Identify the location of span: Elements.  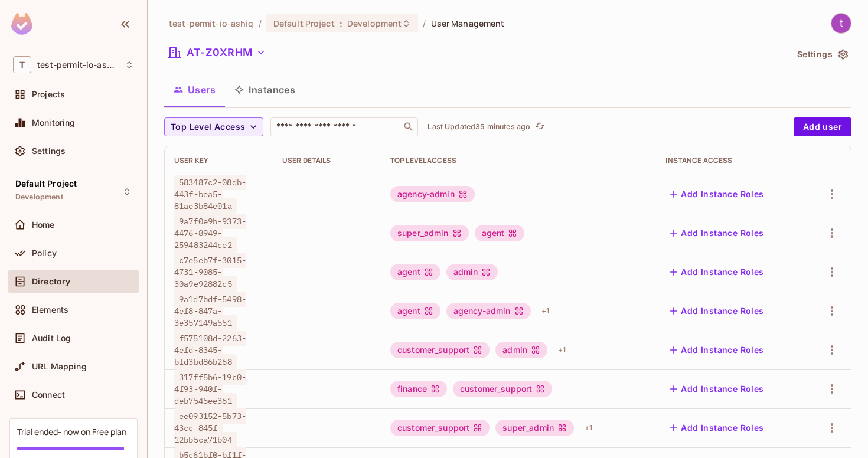
(50, 310).